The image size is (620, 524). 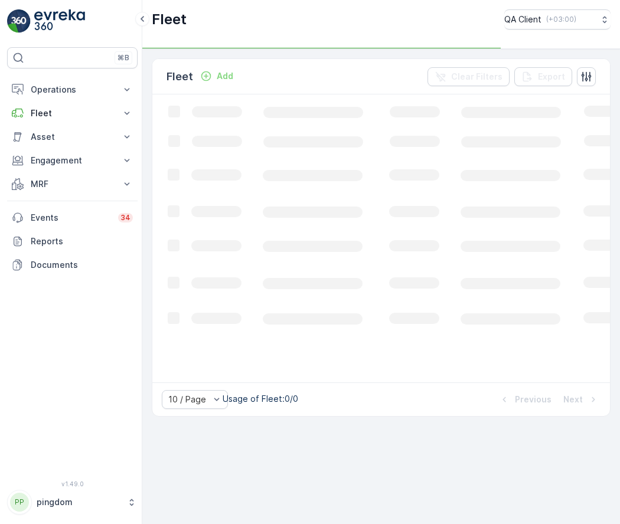 I want to click on p: ( +03:00 ), so click(x=561, y=19).